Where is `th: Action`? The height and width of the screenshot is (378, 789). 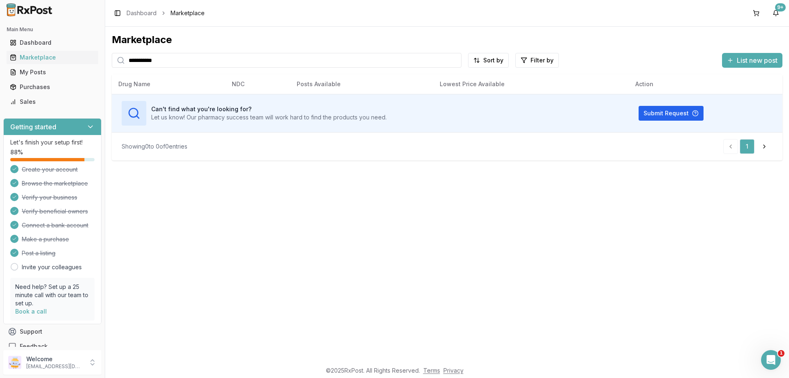 th: Action is located at coordinates (705, 84).